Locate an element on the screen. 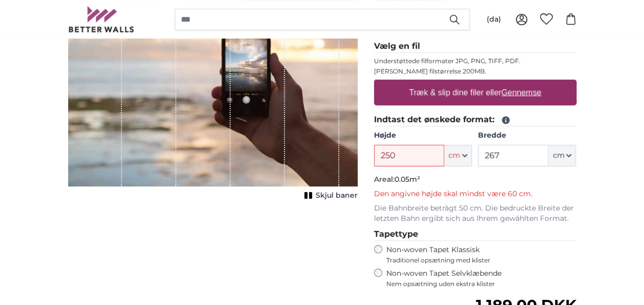 The image size is (644, 305). button: (da) is located at coordinates (493, 19).